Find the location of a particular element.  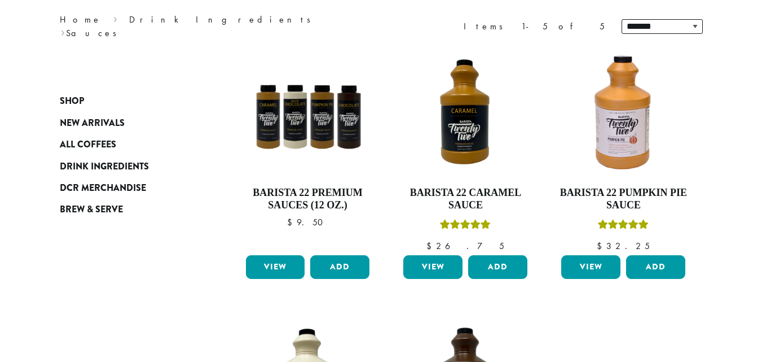

a: Home is located at coordinates (81, 19).